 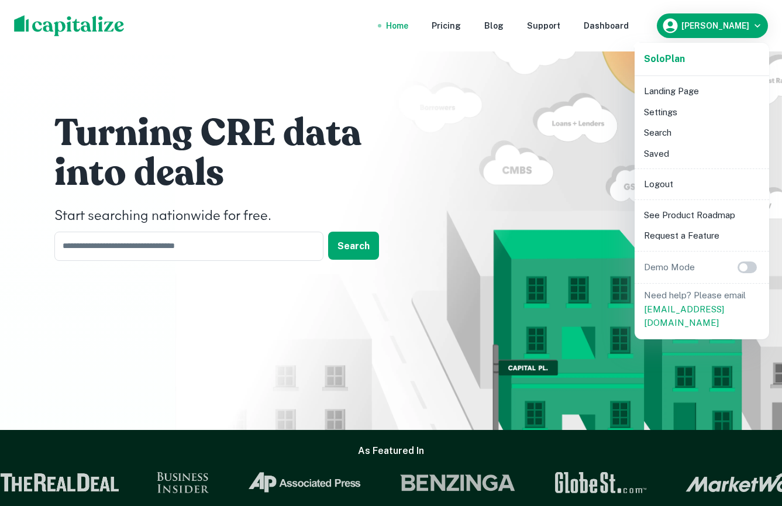 What do you see at coordinates (702, 154) in the screenshot?
I see `li: Saved` at bounding box center [702, 154].